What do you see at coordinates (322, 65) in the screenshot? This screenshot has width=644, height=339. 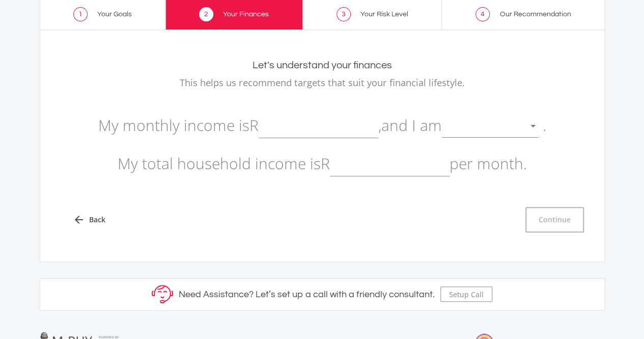 I see `h2: Let's understand your finances` at bounding box center [322, 65].